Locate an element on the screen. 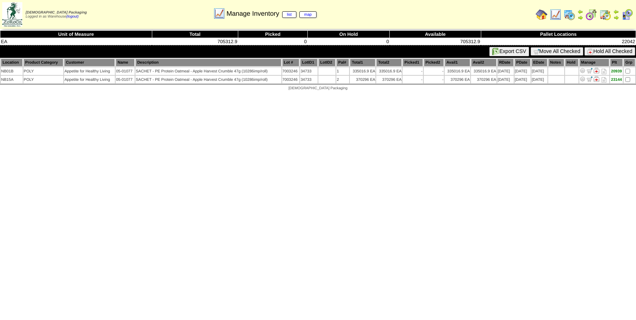  th: Notes is located at coordinates (556, 63).